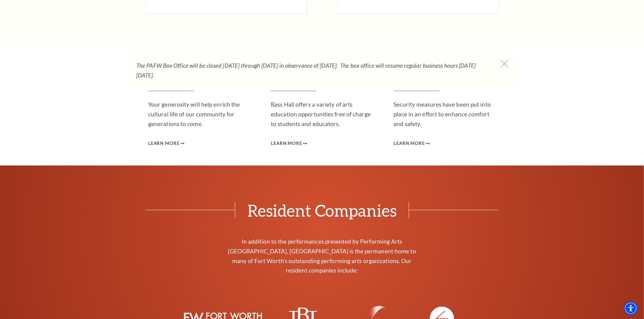 The height and width of the screenshot is (319, 644). Describe the element at coordinates (631, 308) in the screenshot. I see `div: Accessibility Menu` at that location.